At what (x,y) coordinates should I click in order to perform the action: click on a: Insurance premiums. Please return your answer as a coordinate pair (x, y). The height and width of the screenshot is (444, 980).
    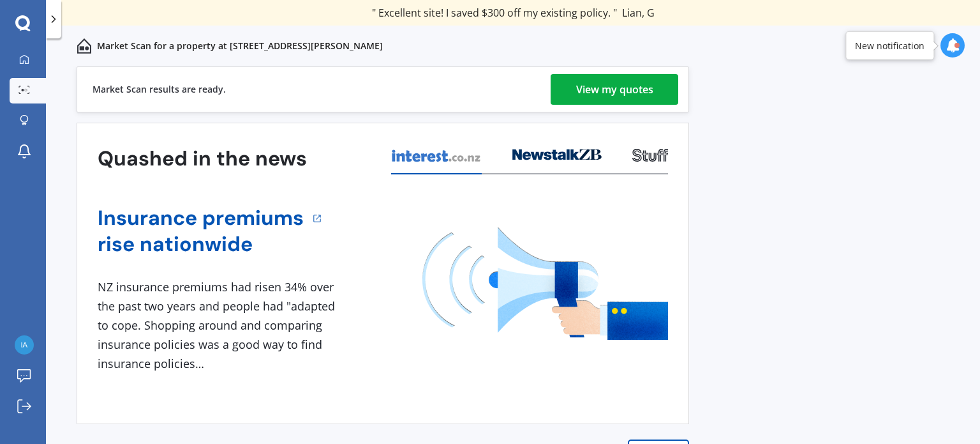
    Looking at the image, I should click on (200, 218).